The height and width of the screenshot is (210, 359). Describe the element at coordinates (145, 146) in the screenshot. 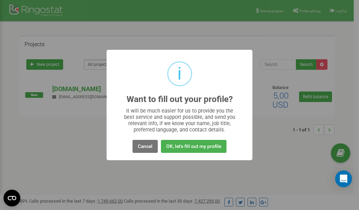

I see `button: Cancel` at that location.